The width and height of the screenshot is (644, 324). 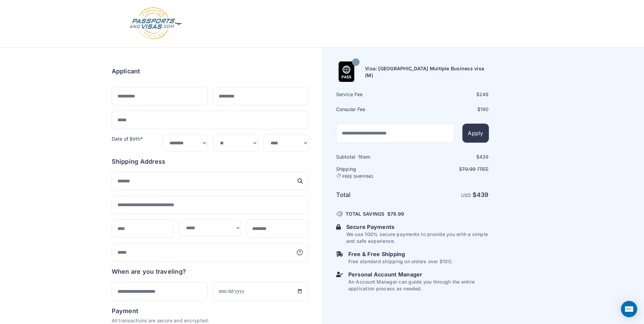 What do you see at coordinates (483, 169) in the screenshot?
I see `span: Free` at bounding box center [483, 169].